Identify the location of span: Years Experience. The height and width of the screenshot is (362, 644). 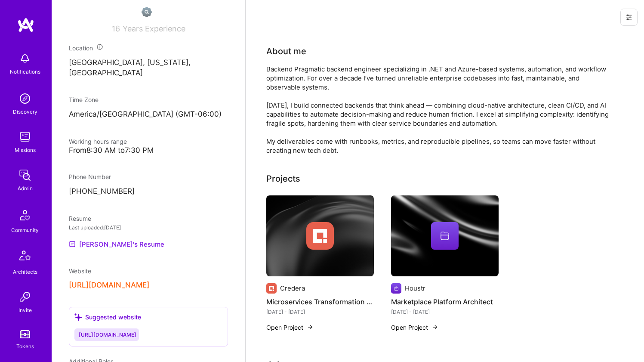
(154, 28).